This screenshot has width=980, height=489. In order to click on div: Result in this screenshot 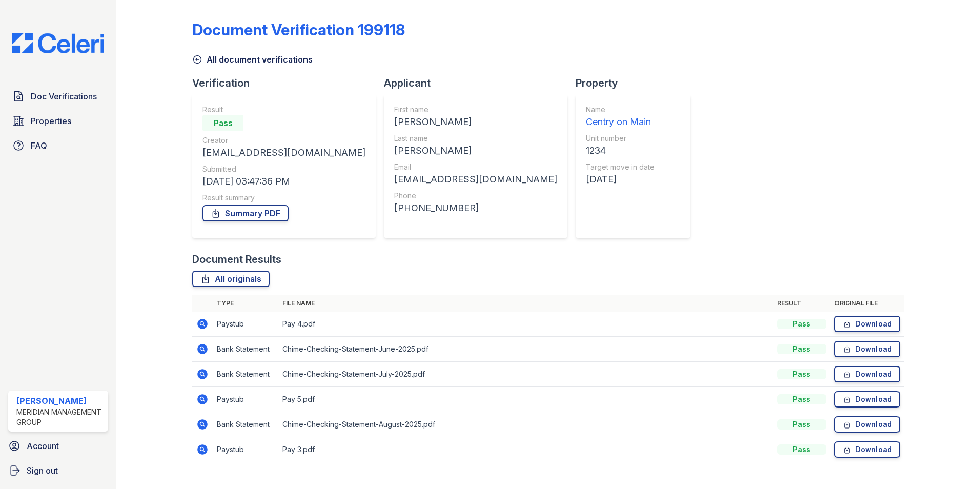, I will do `click(284, 110)`.